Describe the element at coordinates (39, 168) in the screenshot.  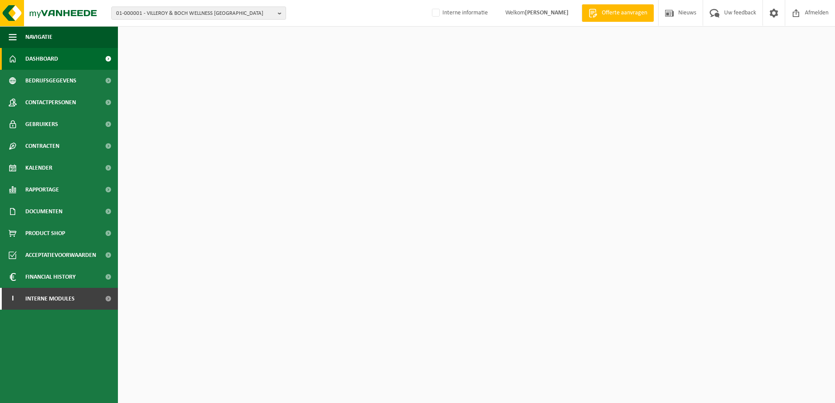
I see `span: Kalender` at that location.